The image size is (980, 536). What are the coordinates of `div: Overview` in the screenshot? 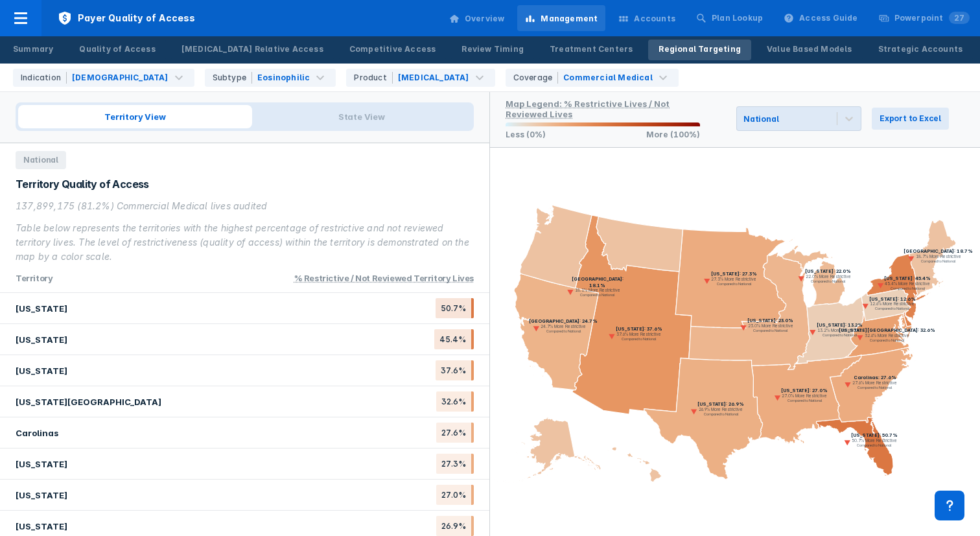 It's located at (485, 19).